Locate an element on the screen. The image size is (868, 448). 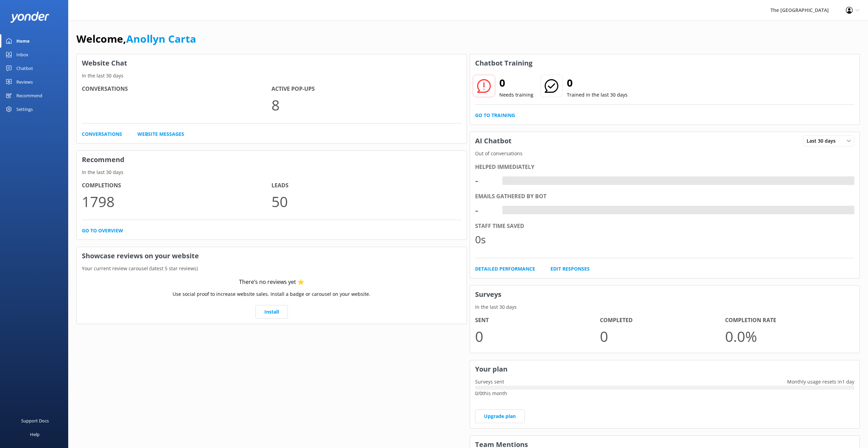
div: Helped immediately is located at coordinates (665, 167).